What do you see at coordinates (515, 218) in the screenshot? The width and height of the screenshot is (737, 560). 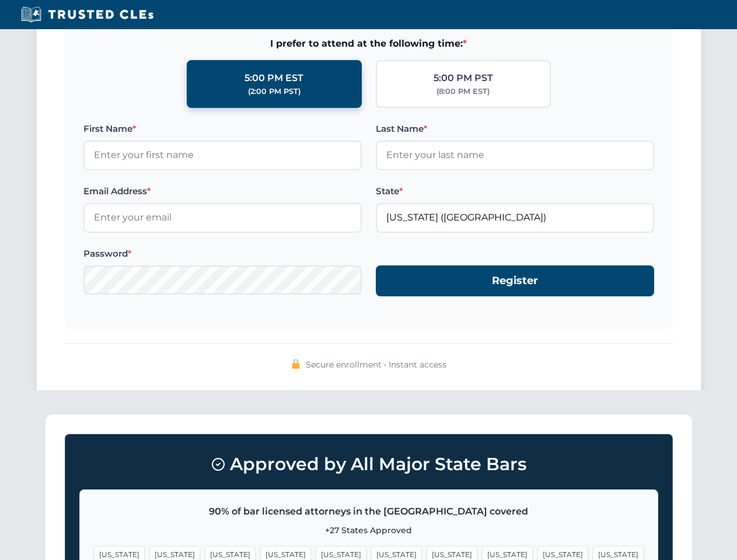 I see `input: Florida (FL)` at bounding box center [515, 218].